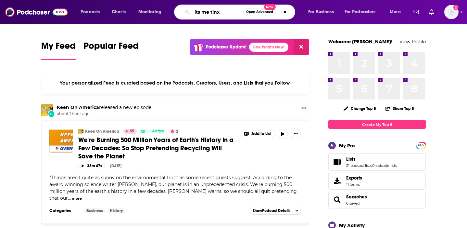  Describe the element at coordinates (360, 108) in the screenshot. I see `button: Change Top 8` at that location.